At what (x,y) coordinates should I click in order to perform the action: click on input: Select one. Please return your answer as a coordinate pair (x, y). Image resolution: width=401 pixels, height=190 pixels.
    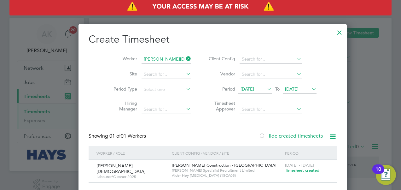
    Looking at the image, I should click on (166, 90).